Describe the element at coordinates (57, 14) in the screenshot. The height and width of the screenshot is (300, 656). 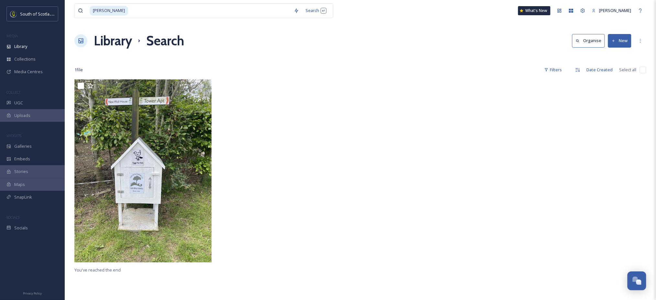
I see `span: South of Scotland Destination Alliance` at that location.